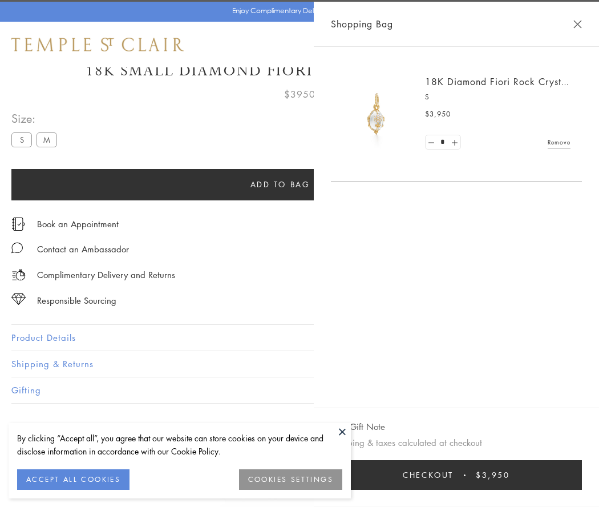  I want to click on div: Contact an Ambassador, so click(83, 249).